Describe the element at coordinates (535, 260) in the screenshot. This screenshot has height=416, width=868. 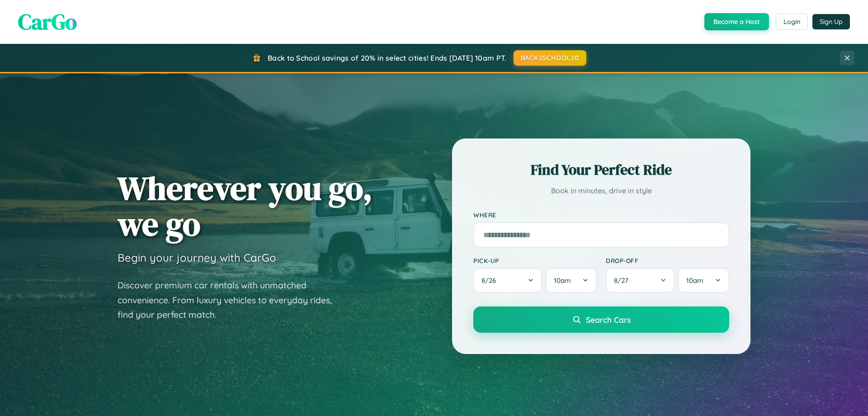
I see `label: Pick-up` at that location.